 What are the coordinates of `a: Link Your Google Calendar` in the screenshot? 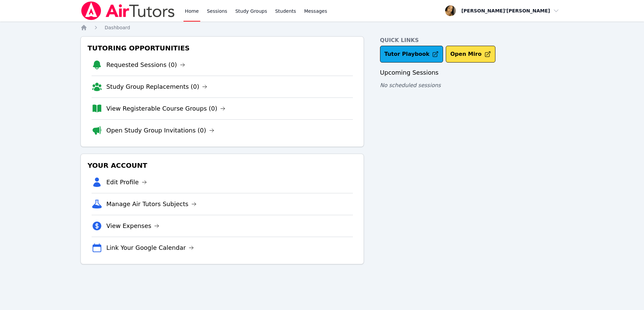 It's located at (150, 247).